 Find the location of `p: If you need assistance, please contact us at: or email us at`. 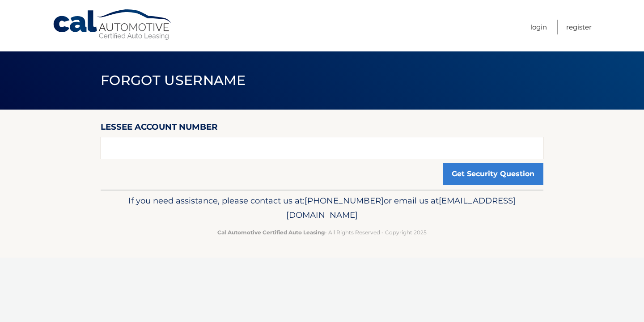

p: If you need assistance, please contact us at: or email us at is located at coordinates (322, 208).